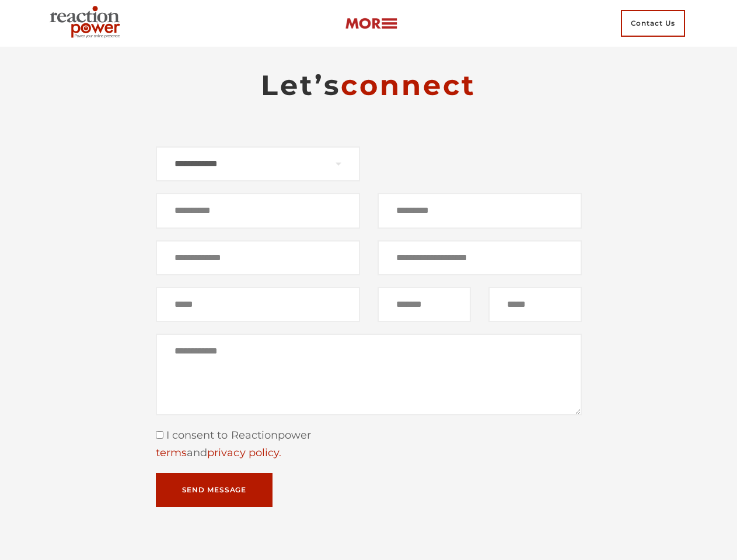 This screenshot has width=737, height=560. Describe the element at coordinates (214, 490) in the screenshot. I see `span: Send Message` at that location.